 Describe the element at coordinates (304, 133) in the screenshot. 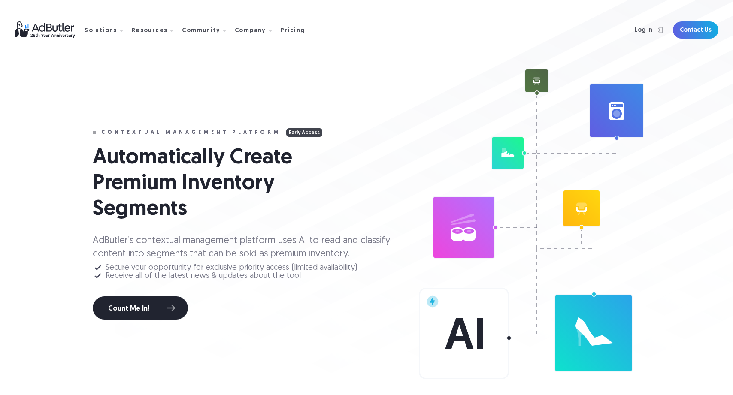

I see `div: Early Access` at that location.